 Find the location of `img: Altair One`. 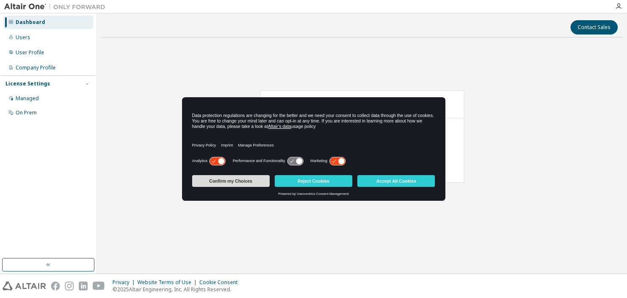

img: Altair One is located at coordinates (57, 7).